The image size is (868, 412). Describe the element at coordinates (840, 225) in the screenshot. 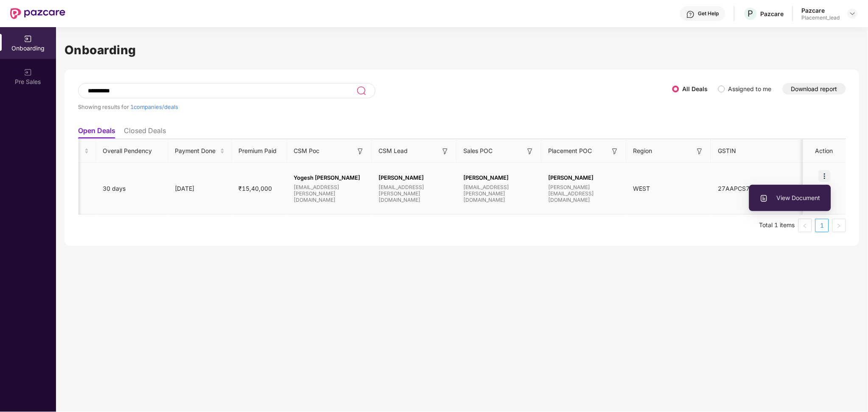

I see `li: Next Page` at that location.